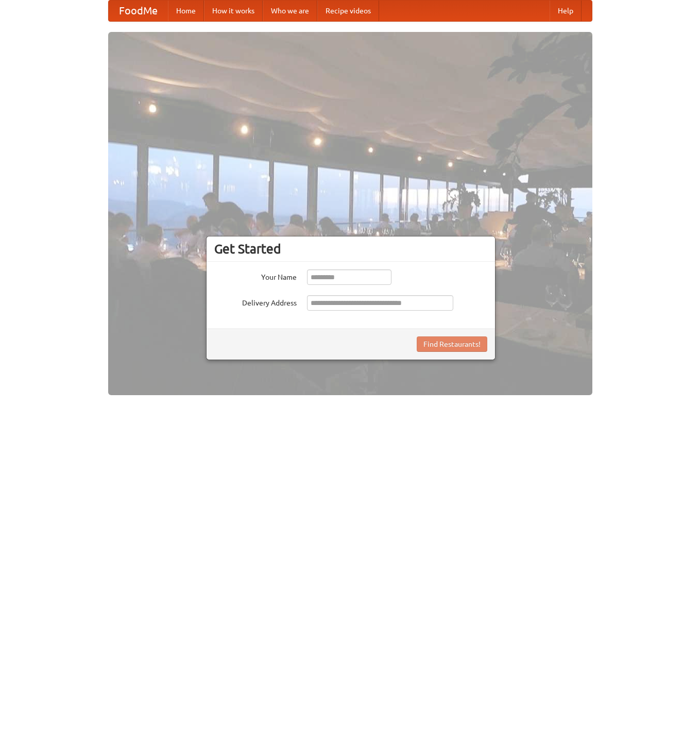 The height and width of the screenshot is (729, 700). I want to click on a: Recipe videos, so click(348, 11).